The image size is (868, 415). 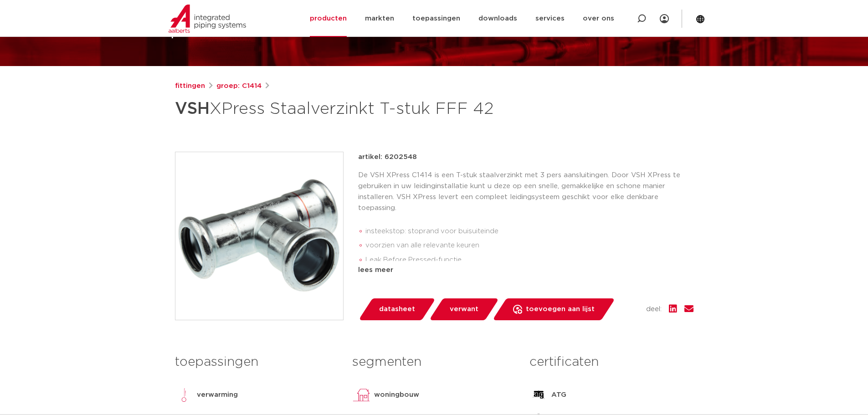 I want to click on p: woningbouw, so click(x=396, y=395).